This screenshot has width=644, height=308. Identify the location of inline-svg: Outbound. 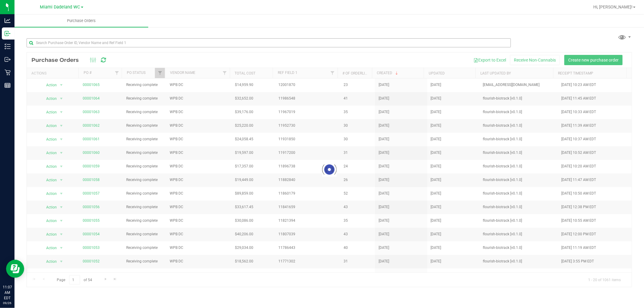
(7, 59).